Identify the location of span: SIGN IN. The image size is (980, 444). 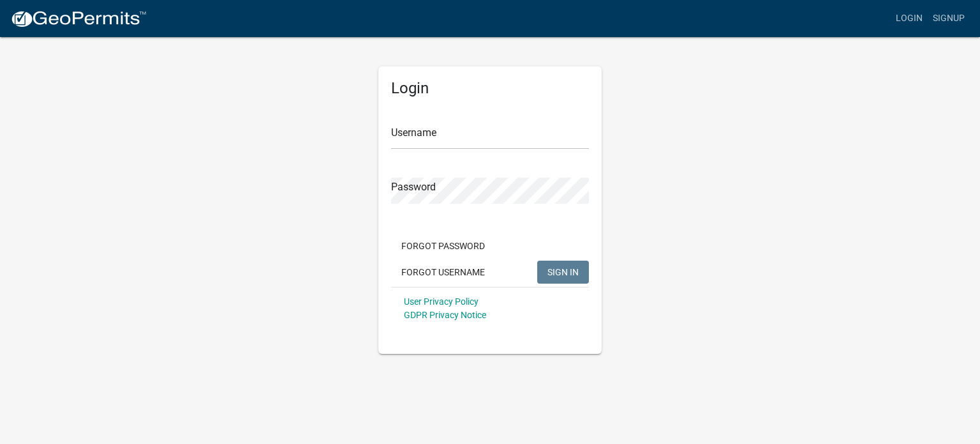
(563, 271).